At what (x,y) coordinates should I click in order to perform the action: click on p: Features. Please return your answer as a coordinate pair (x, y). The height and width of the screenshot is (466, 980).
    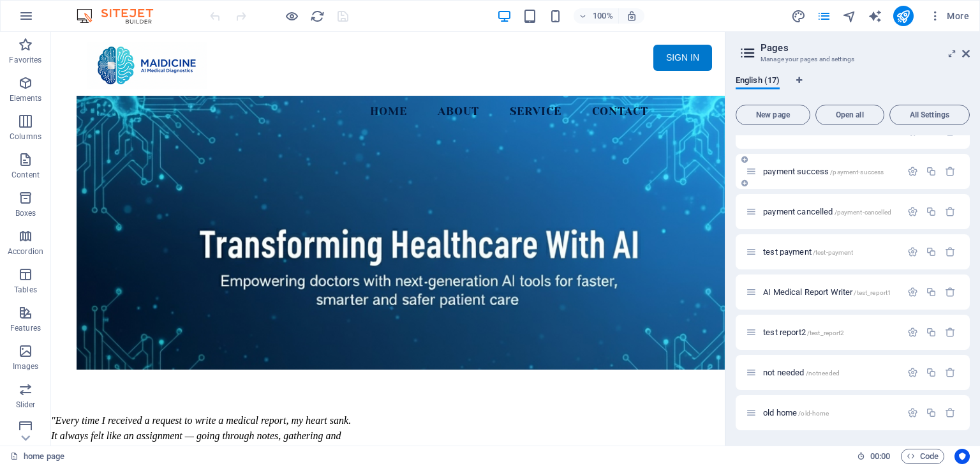
    Looking at the image, I should click on (26, 329).